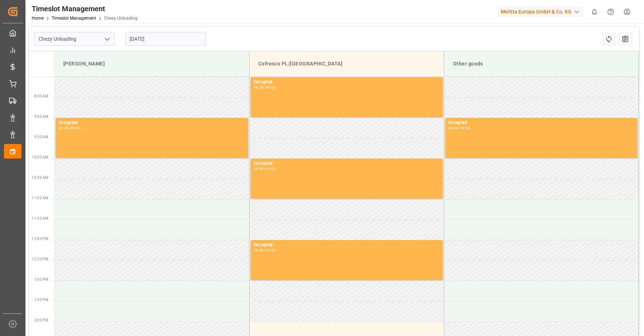 The height and width of the screenshot is (336, 644). I want to click on div: 11:00, so click(270, 169).